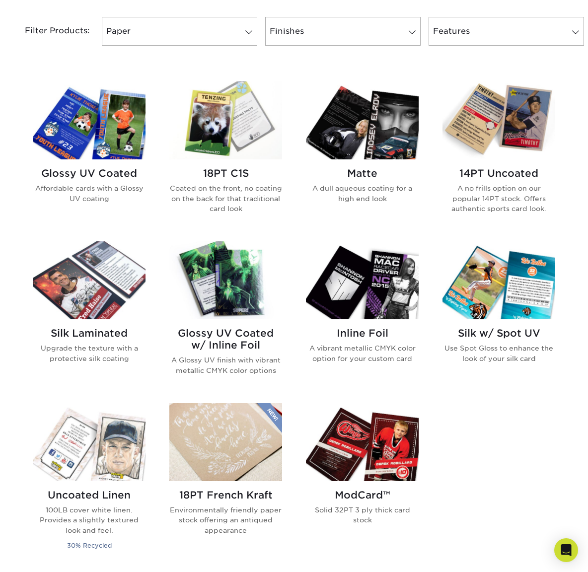 This screenshot has width=588, height=572. What do you see at coordinates (89, 155) in the screenshot?
I see `a: Glossy UV Coated Trading Cards Glossy UV Coated Affordable cards with a Glossy UV coating` at bounding box center [89, 155].